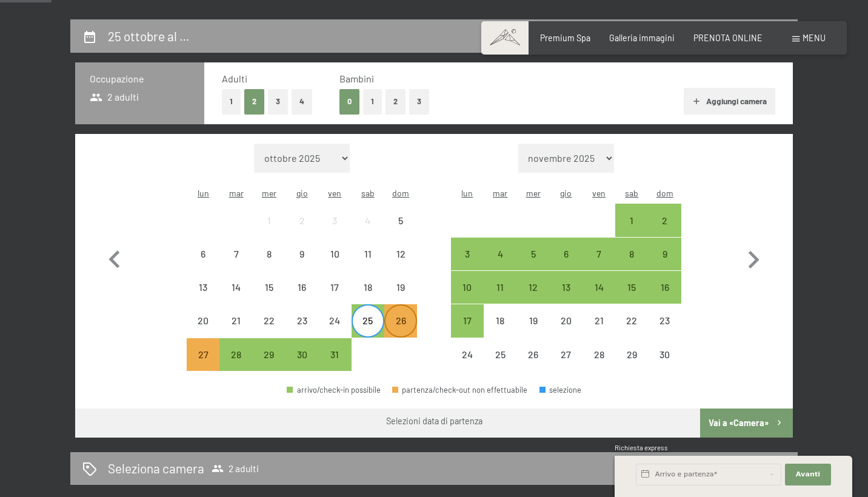 Image resolution: width=868 pixels, height=497 pixels. What do you see at coordinates (349, 101) in the screenshot?
I see `button: 0` at bounding box center [349, 101].